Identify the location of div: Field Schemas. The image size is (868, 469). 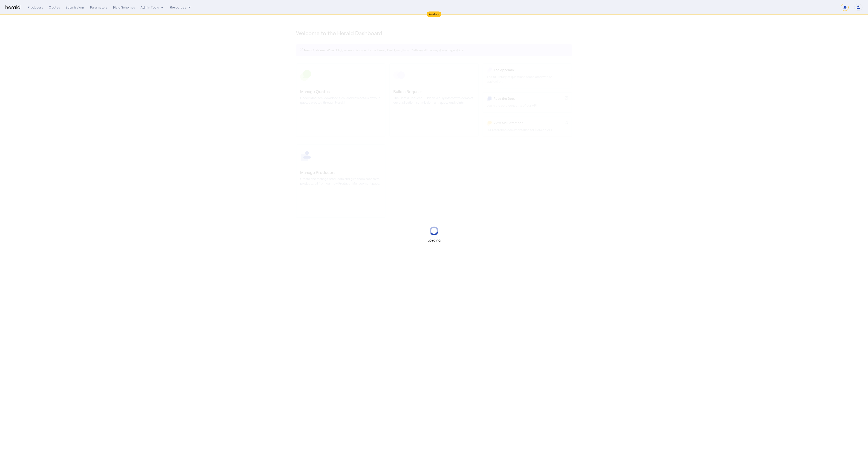
(124, 7).